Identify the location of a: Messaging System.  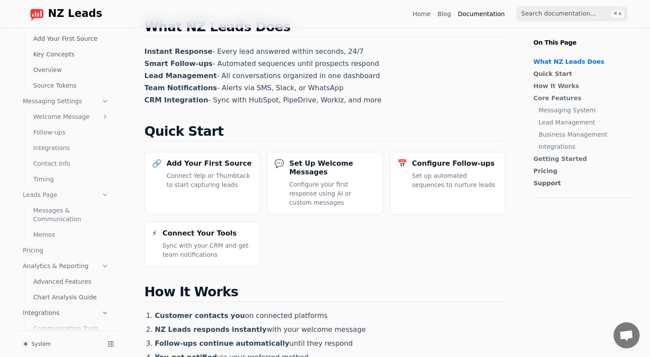
(582, 110).